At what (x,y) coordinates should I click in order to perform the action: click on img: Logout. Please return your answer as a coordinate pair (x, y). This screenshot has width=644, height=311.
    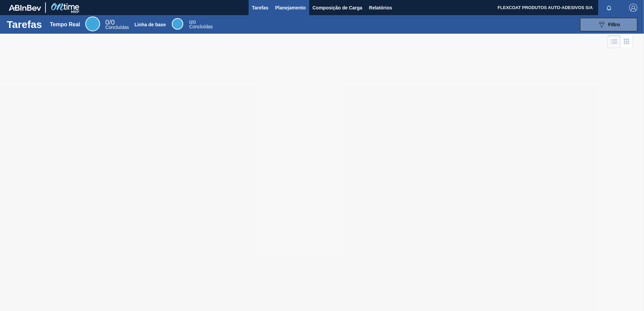
    Looking at the image, I should click on (633, 8).